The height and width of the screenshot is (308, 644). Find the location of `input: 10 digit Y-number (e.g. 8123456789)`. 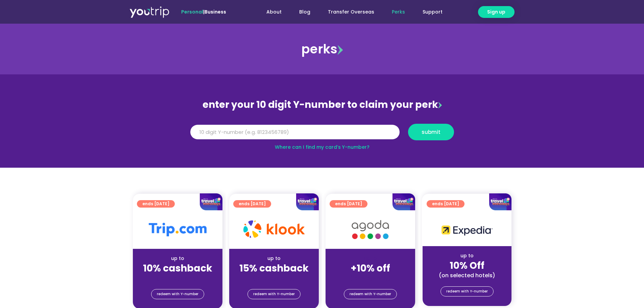

input: 10 digit Y-number (e.g. 8123456789) is located at coordinates (295, 132).